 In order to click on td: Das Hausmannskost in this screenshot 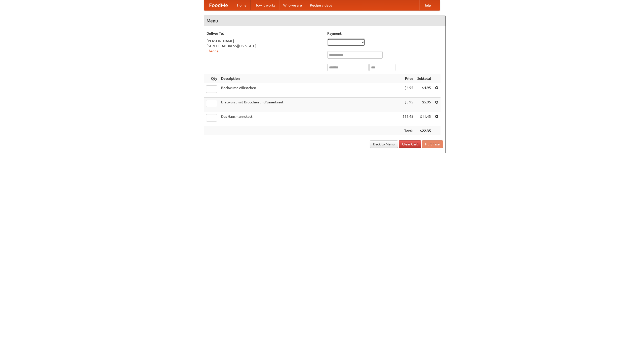, I will do `click(310, 119)`.